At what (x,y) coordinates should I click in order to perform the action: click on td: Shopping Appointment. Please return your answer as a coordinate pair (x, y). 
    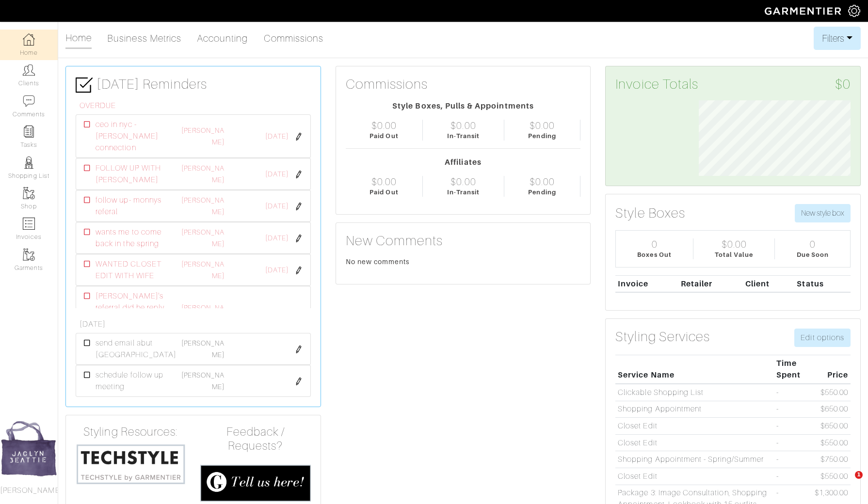
    Looking at the image, I should click on (694, 409).